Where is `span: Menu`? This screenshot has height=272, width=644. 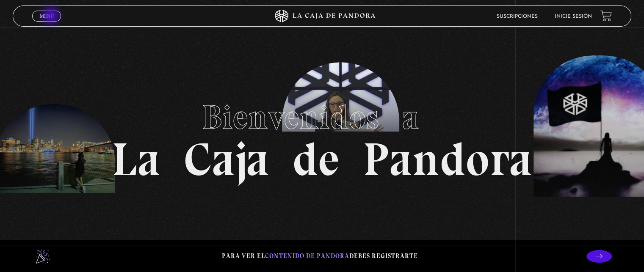
span: Menu is located at coordinates (47, 16).